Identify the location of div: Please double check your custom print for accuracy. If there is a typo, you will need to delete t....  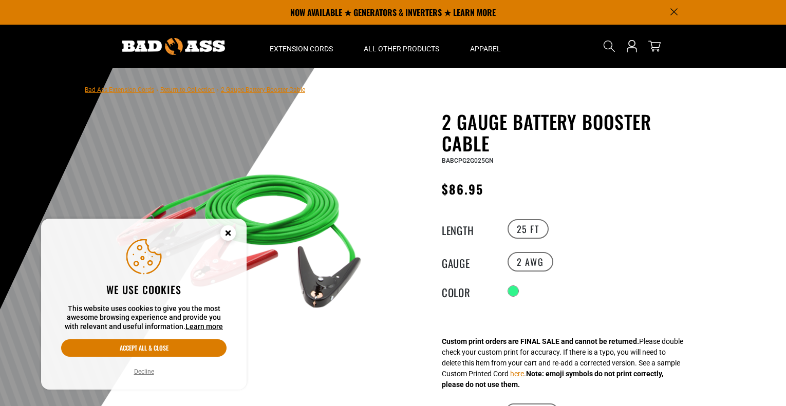
(563, 363).